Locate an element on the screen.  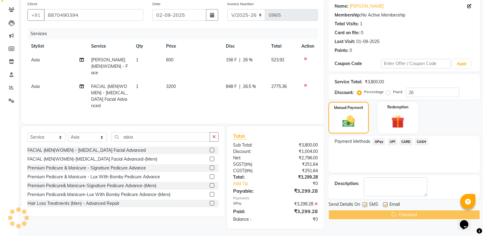
div: Hair Loss Treatments (Men) - Advanced Repair is located at coordinates (73, 203).